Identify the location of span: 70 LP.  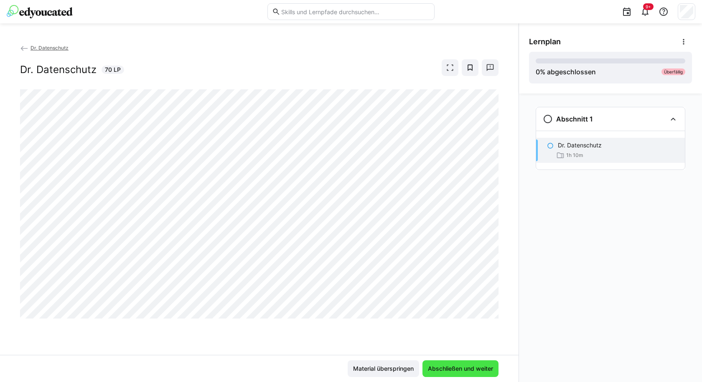
(113, 70).